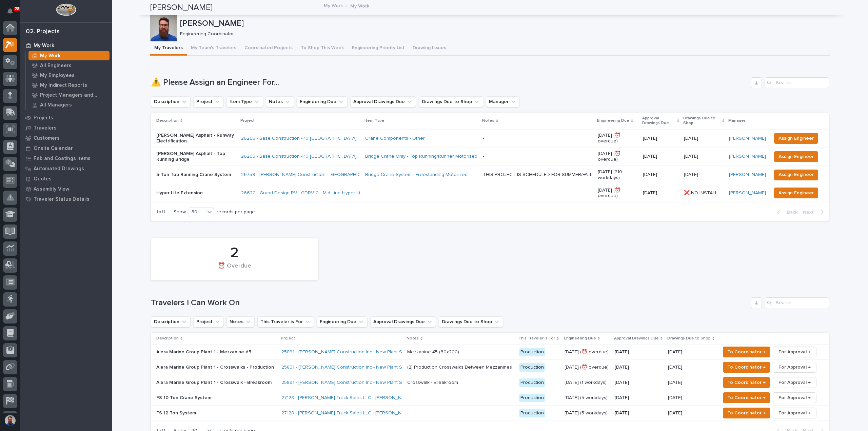 This screenshot has width=868, height=431. I want to click on p: Traveler Status Details, so click(61, 199).